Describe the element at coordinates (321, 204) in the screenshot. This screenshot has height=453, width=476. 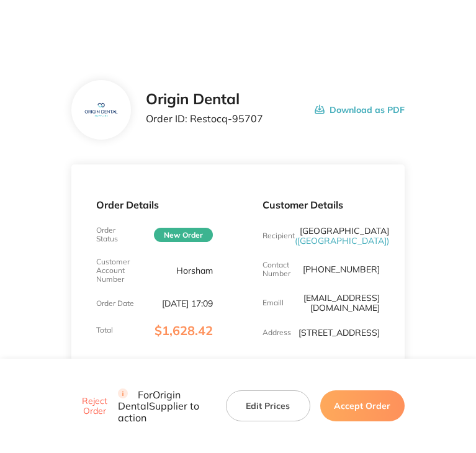
I see `p: Customer Details` at that location.